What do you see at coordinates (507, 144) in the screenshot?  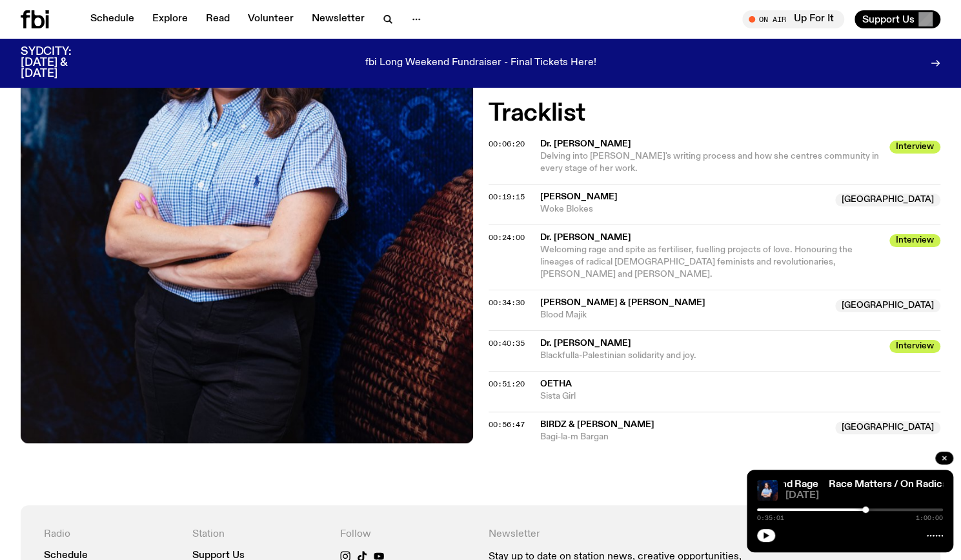 I see `span: 00:06:20` at bounding box center [507, 144].